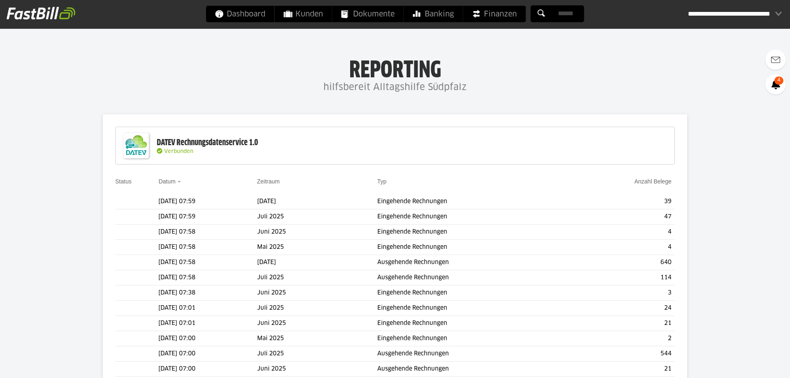 The width and height of the screenshot is (790, 378). I want to click on td: 114, so click(621, 278).